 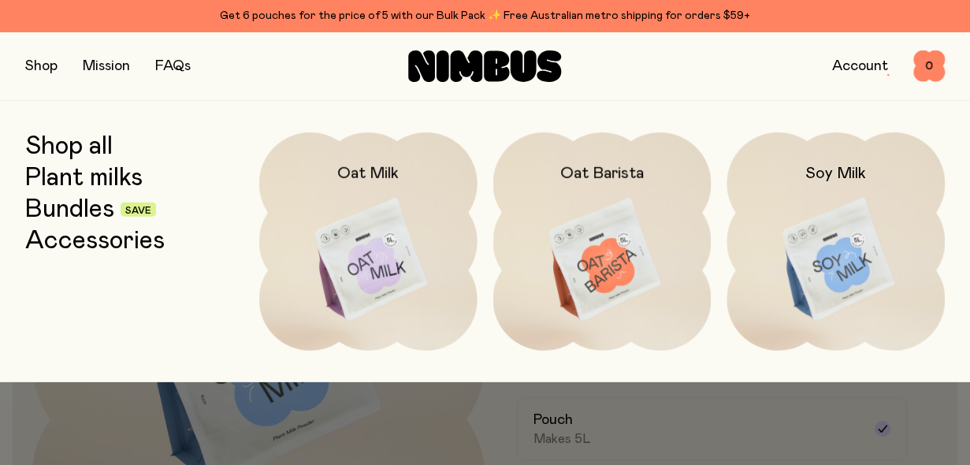 I want to click on a: Shop all, so click(x=69, y=147).